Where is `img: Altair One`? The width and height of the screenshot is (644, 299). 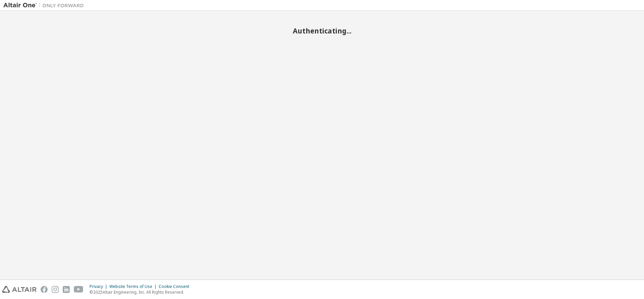 img: Altair One is located at coordinates (46, 5).